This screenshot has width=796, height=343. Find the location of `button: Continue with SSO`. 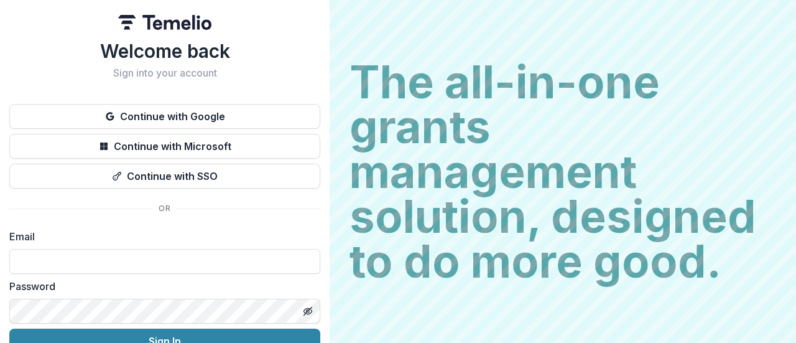

button: Continue with SSO is located at coordinates (165, 176).